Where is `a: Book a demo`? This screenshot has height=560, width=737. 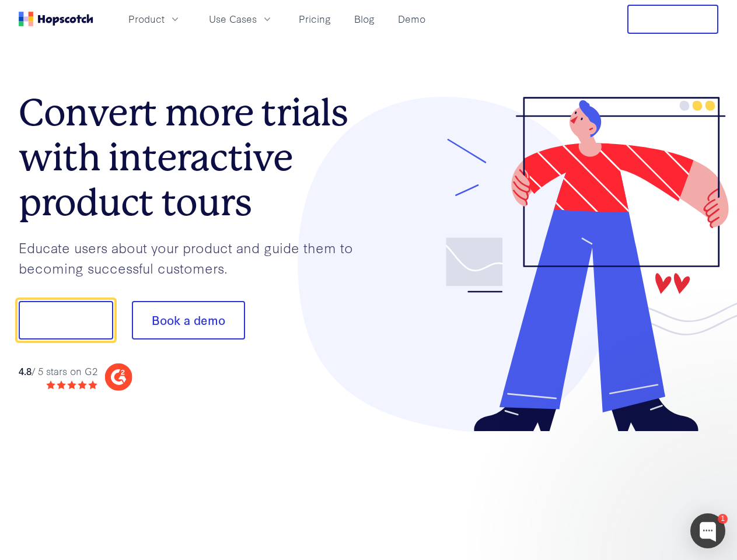
a: Book a demo is located at coordinates (189, 320).